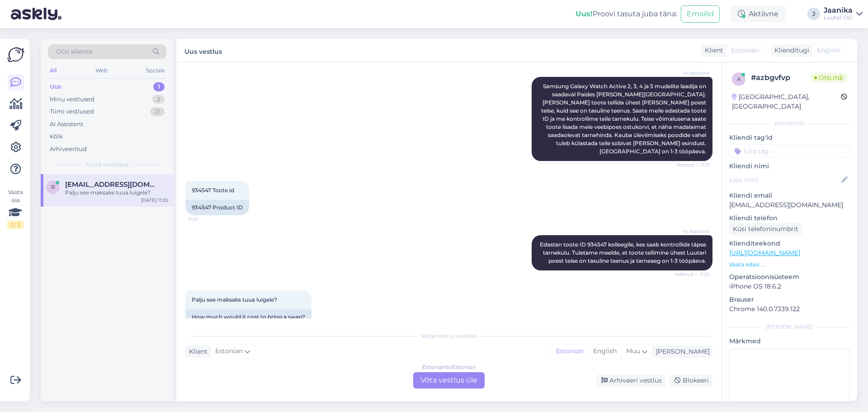 The image size is (868, 412). Describe the element at coordinates (449, 380) in the screenshot. I see `div: Võta vestlus üle` at that location.